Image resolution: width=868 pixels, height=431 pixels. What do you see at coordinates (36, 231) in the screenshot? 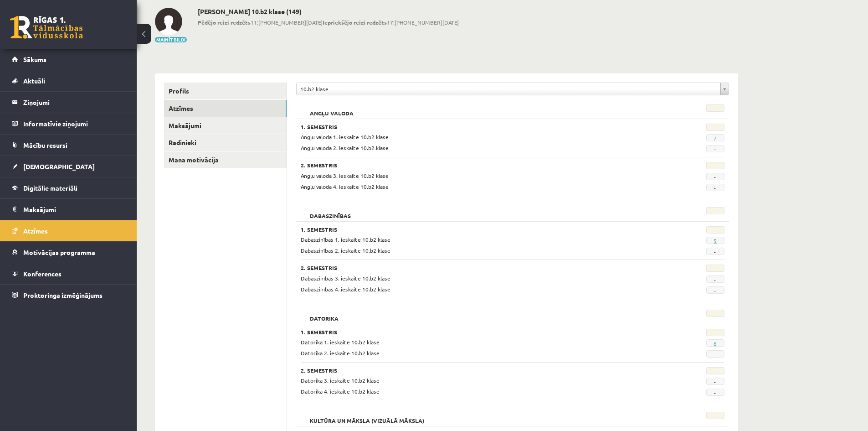
I see `span: Atzīmes` at bounding box center [36, 231].